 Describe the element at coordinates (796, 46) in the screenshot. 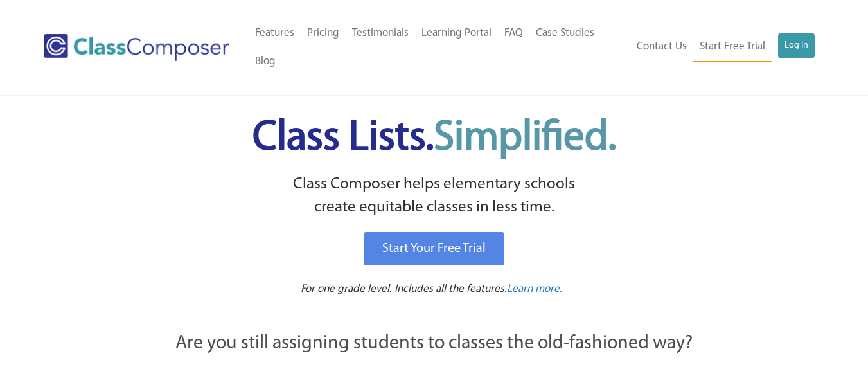

I see `a: Log In` at that location.